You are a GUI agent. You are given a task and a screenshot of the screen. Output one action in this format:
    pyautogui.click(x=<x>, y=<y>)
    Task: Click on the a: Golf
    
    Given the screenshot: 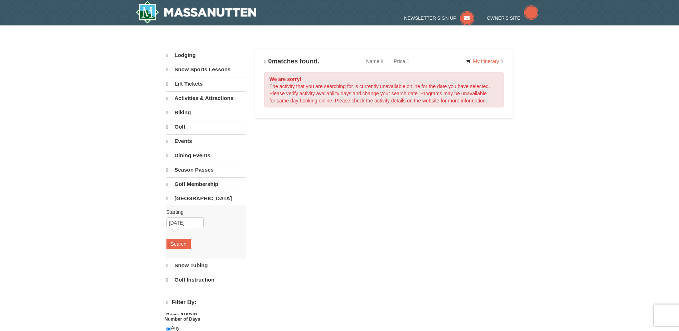 What is the action you would take?
    pyautogui.click(x=206, y=127)
    